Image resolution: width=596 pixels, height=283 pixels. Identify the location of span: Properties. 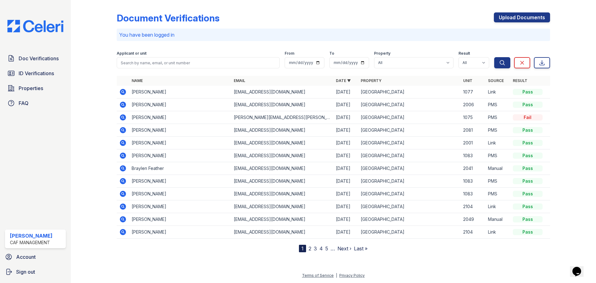
(31, 88).